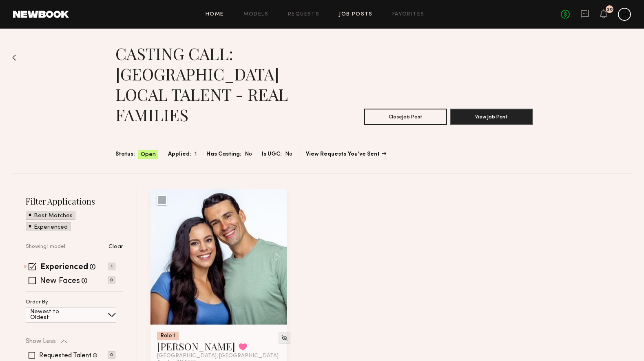  Describe the element at coordinates (195, 155) in the screenshot. I see `span: 1` at that location.